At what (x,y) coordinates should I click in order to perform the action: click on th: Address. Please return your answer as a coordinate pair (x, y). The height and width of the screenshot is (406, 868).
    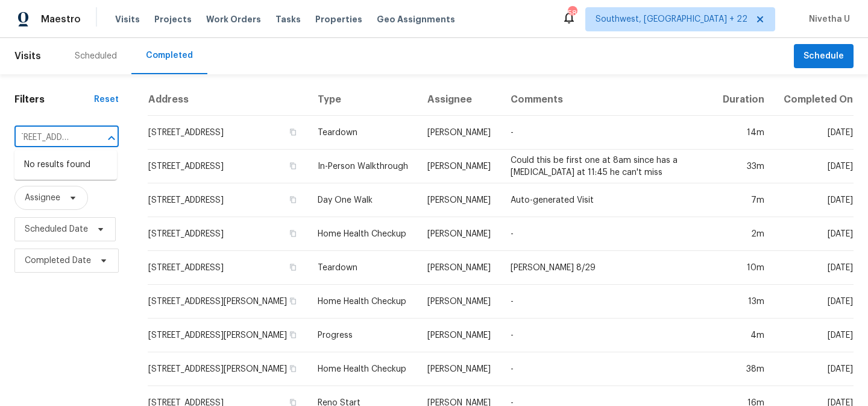
    Looking at the image, I should click on (228, 99).